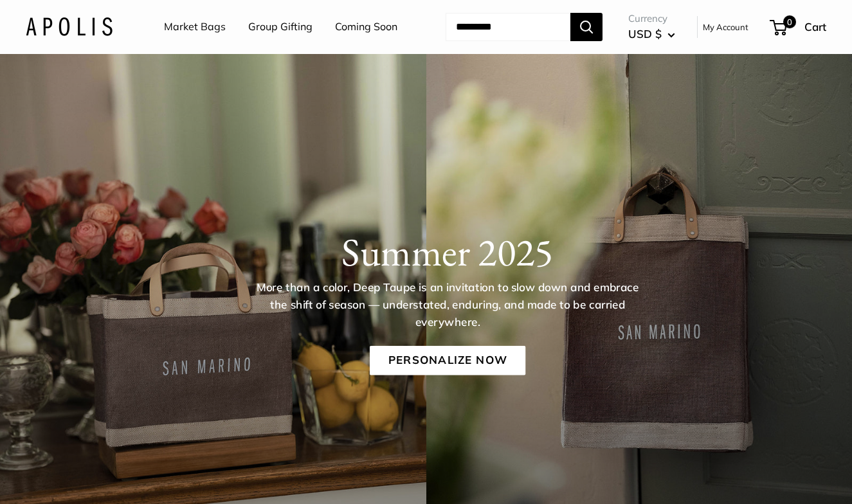 The image size is (852, 504). What do you see at coordinates (447, 252) in the screenshot?
I see `h1: Summer 2025` at bounding box center [447, 252].